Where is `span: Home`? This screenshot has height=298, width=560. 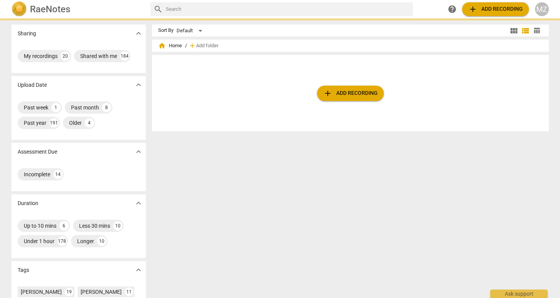 span: Home is located at coordinates (170, 46).